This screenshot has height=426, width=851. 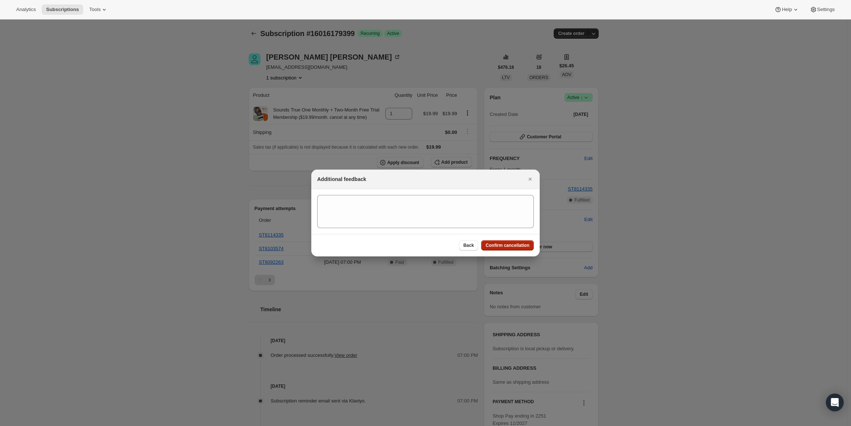 I want to click on span: Back, so click(x=468, y=246).